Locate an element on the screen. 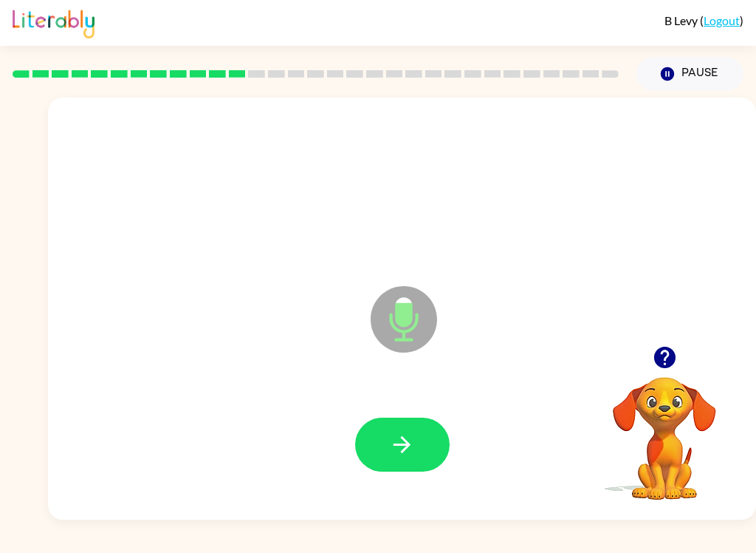  button: Pause is located at coordinates (689, 74).